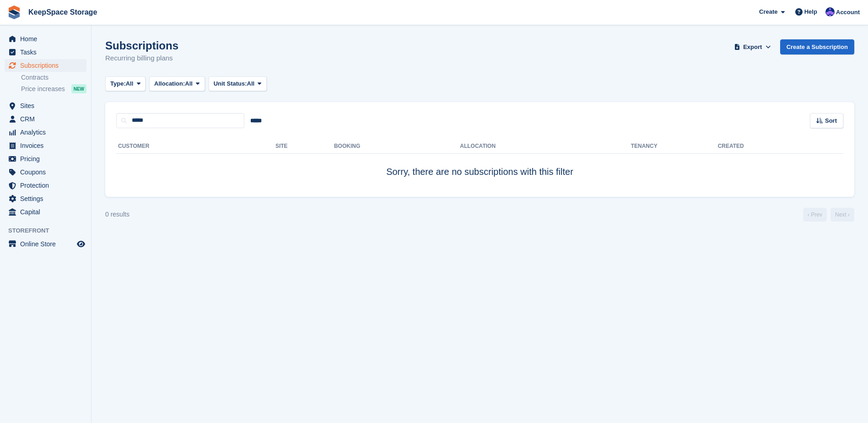  I want to click on th: Customer, so click(196, 146).